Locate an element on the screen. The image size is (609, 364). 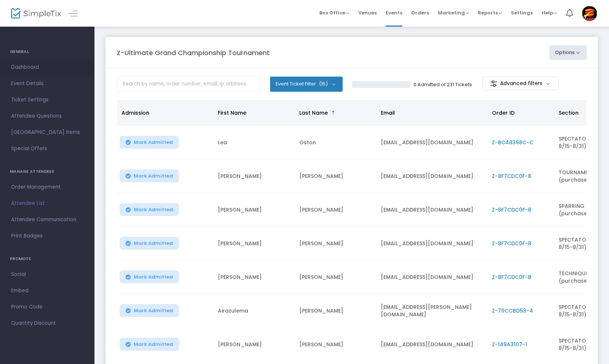
span: Attendee List is located at coordinates (47, 204).